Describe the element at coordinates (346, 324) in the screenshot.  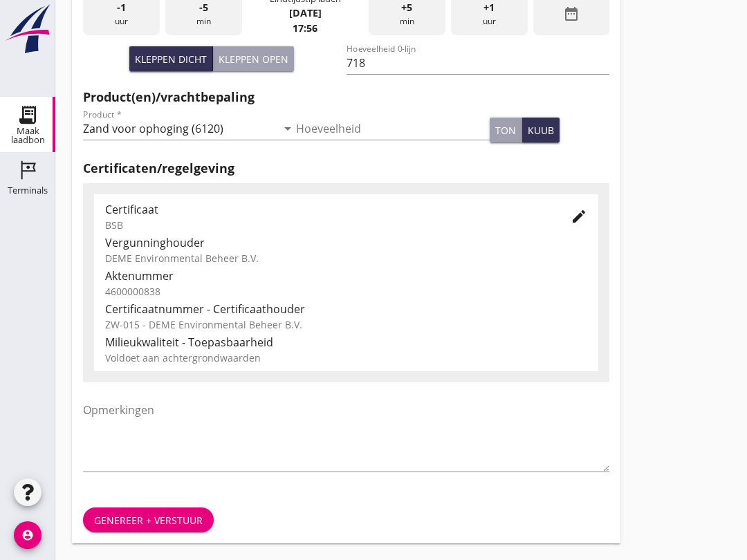
I see `div: ZW-015 - DEME Environmental Beheer B.V.` at that location.